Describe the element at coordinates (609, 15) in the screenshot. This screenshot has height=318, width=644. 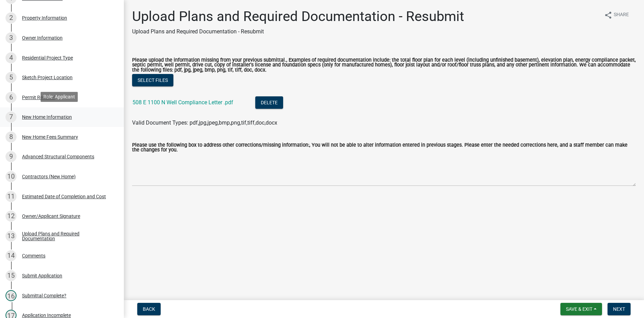
I see `i: share` at that location.